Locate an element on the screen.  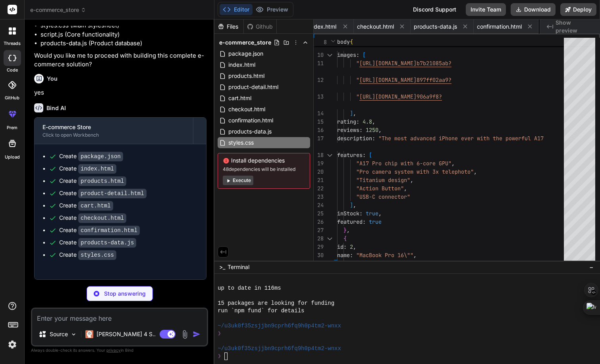
code: products-data.js is located at coordinates (107, 242).